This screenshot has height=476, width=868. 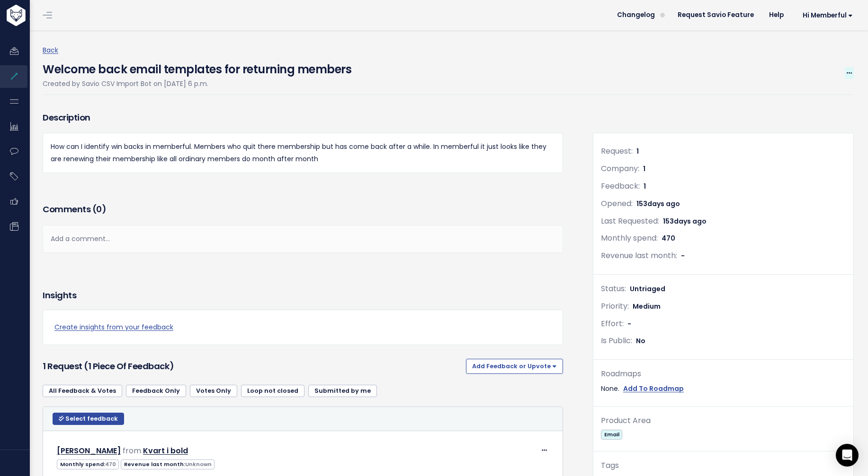 What do you see at coordinates (252, 367) in the screenshot?
I see `h3: 1 Request (1 piece of Feedback)` at bounding box center [252, 367].